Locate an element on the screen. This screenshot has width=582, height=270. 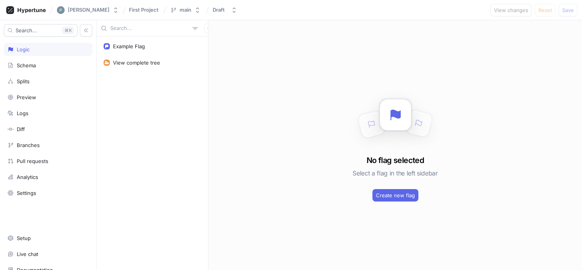
span: Reset is located at coordinates (545, 10).